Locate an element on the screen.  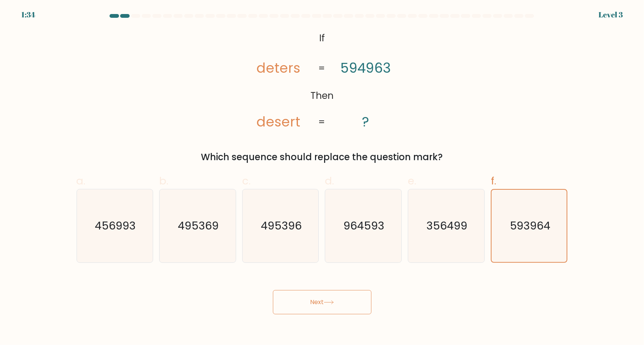
span: b. is located at coordinates (164, 181).